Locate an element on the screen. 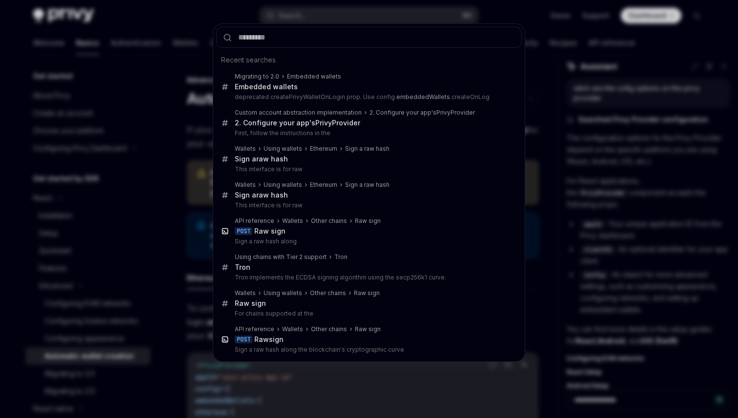 This screenshot has width=738, height=418. div: Custom account abstraction implementation is located at coordinates (298, 113).